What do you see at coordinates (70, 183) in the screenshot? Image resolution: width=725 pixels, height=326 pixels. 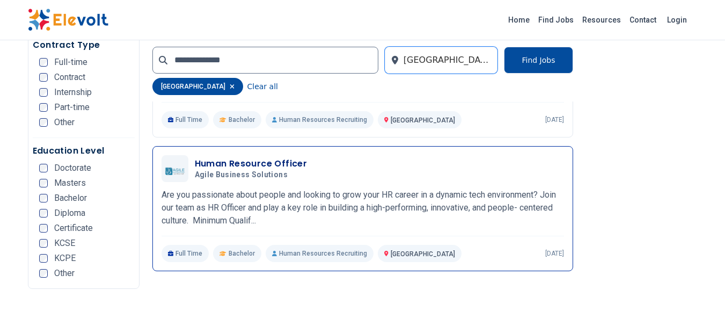 I see `span: Masters` at bounding box center [70, 183].